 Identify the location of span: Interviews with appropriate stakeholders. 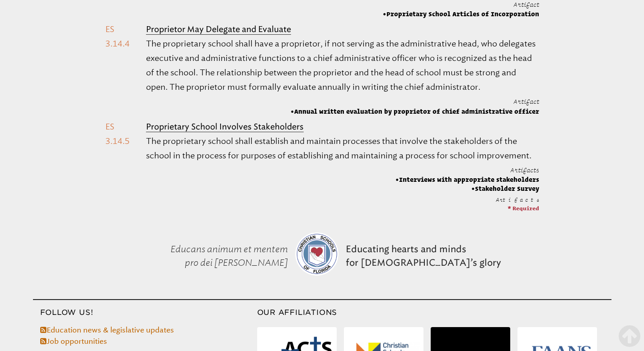
(467, 180).